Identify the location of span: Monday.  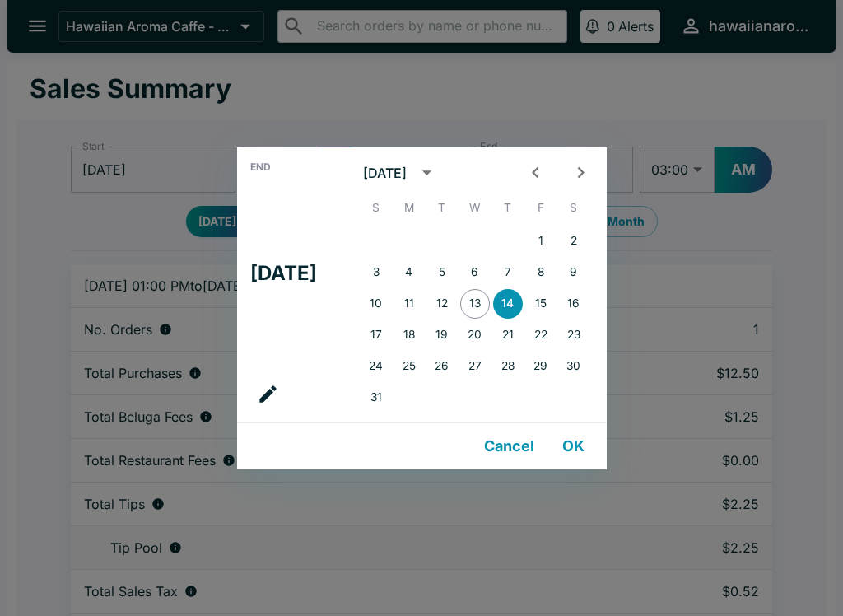
(409, 209).